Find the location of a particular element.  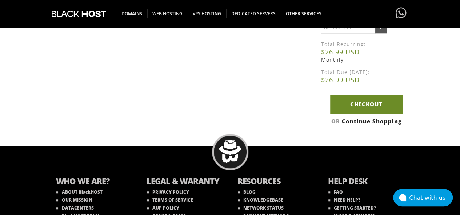

a: KNOWLEDGEBASE is located at coordinates (260, 200).